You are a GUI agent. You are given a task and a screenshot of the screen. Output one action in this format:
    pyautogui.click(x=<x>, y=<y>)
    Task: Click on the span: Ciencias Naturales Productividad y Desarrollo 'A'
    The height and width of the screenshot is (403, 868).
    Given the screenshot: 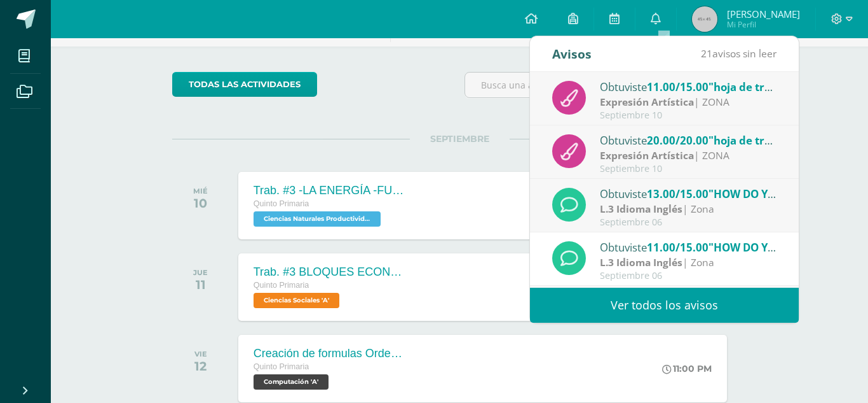 What is the action you would take?
    pyautogui.click(x=317, y=219)
    